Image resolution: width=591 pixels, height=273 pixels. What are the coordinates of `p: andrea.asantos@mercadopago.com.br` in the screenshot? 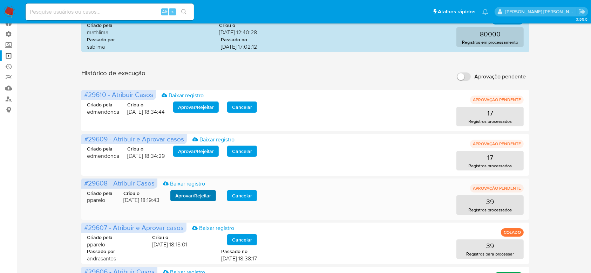 It's located at (541, 12).